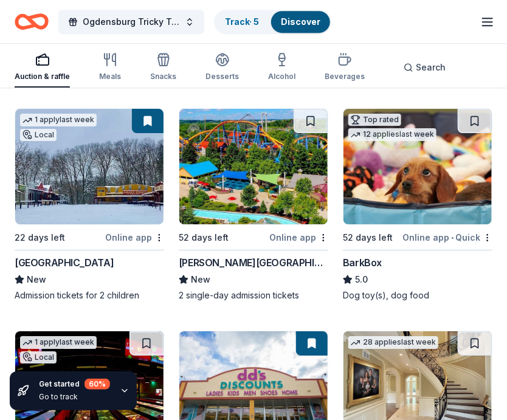  Describe the element at coordinates (110, 77) in the screenshot. I see `div: Meals` at that location.